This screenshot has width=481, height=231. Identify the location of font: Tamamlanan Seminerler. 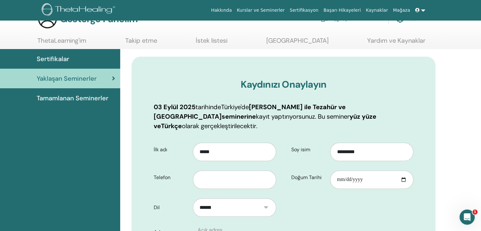
(72, 98).